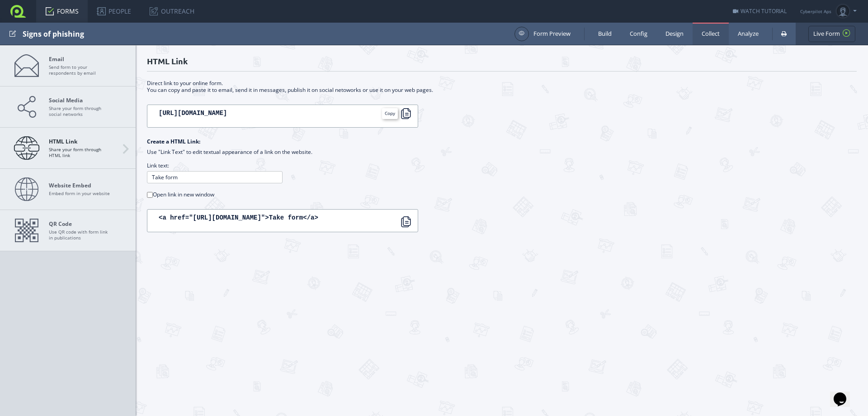  Describe the element at coordinates (390, 113) in the screenshot. I see `div: Copy` at that location.